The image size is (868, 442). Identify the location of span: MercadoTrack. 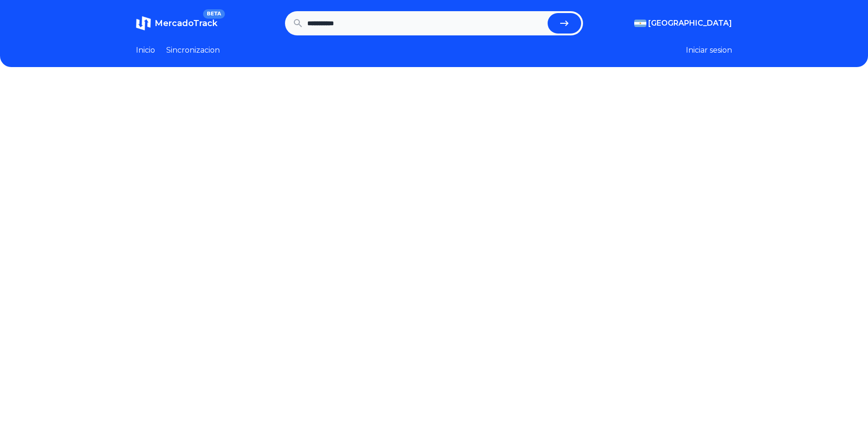
(185, 23).